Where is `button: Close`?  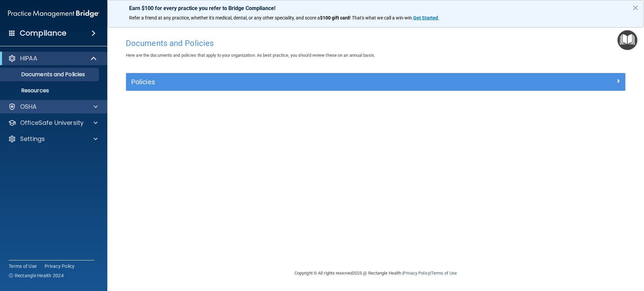
button: Close is located at coordinates (635, 8).